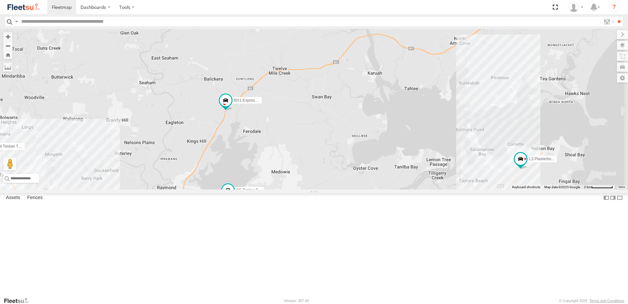  Describe the element at coordinates (249, 100) in the screenshot. I see `span: BX1 Express Ute` at that location.